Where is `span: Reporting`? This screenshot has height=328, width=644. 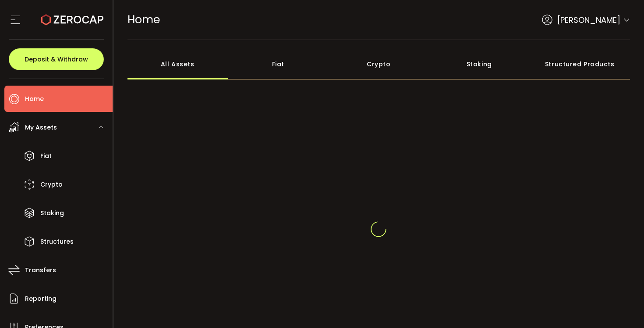 span: Reporting is located at coordinates (41, 298).